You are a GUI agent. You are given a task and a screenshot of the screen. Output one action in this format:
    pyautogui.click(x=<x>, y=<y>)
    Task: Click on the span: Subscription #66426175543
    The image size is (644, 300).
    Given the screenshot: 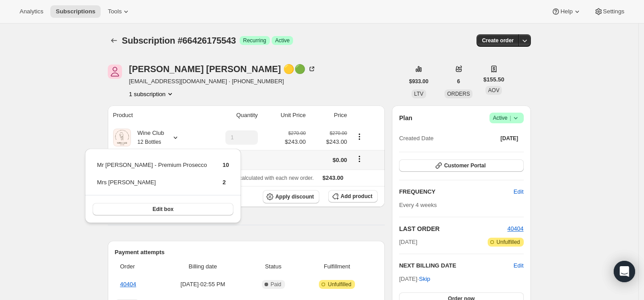 What is the action you would take?
    pyautogui.click(x=179, y=41)
    